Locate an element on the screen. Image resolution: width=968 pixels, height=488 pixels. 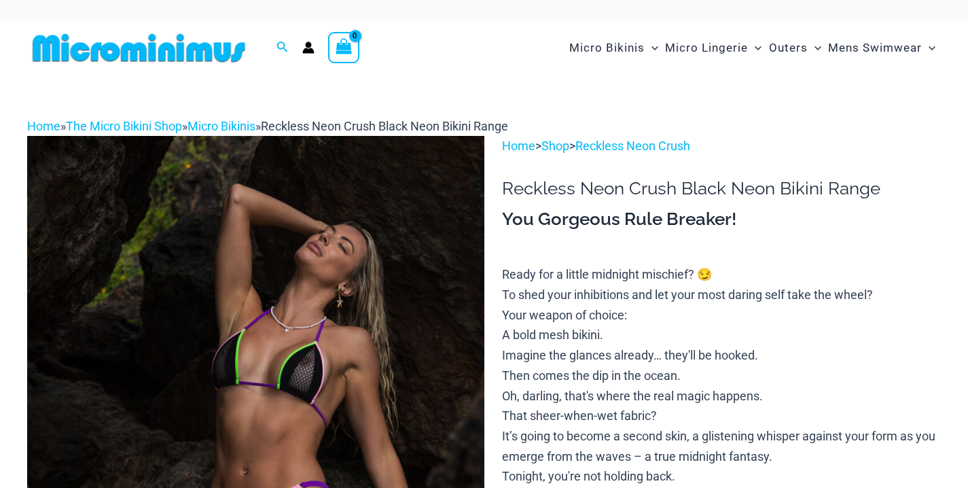
span: Mens Swimwear is located at coordinates (875, 48).